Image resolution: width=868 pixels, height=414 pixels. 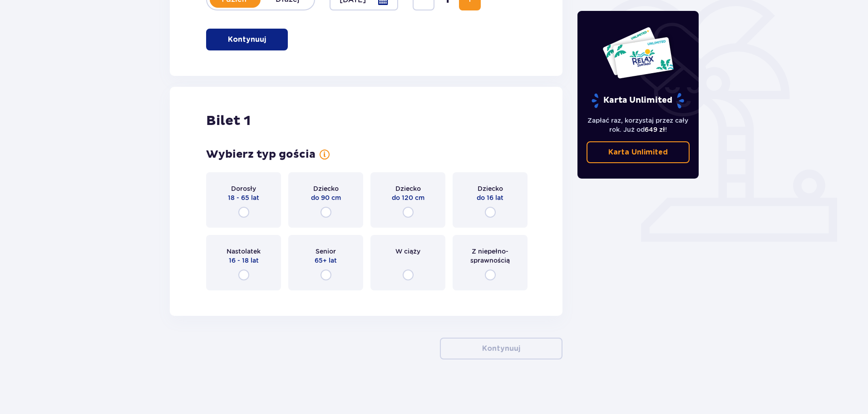 What do you see at coordinates (243, 260) in the screenshot?
I see `p: 16 - 18 lat` at bounding box center [243, 260].